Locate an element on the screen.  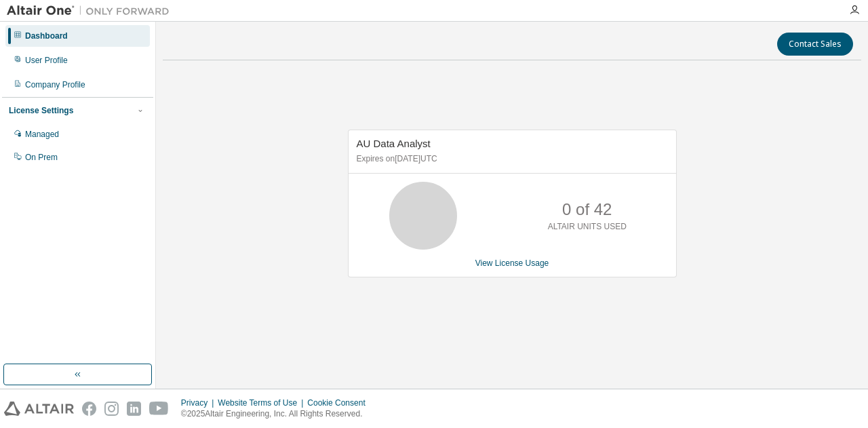
div: Company Profile is located at coordinates (55, 85).